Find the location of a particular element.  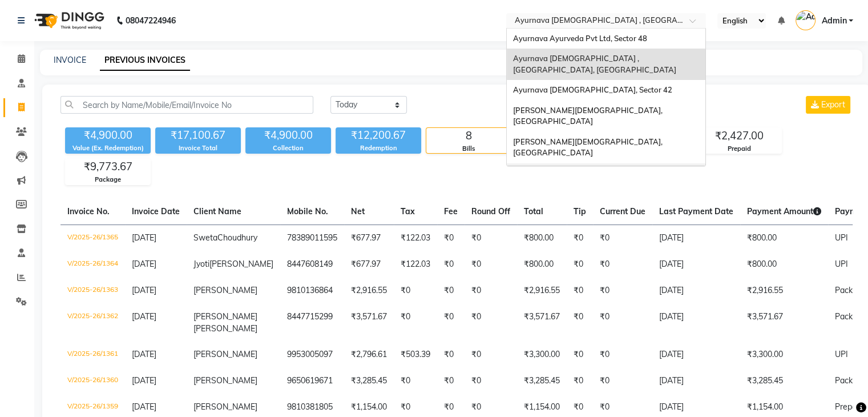

div: ₹9,773.67 is located at coordinates (108, 167).